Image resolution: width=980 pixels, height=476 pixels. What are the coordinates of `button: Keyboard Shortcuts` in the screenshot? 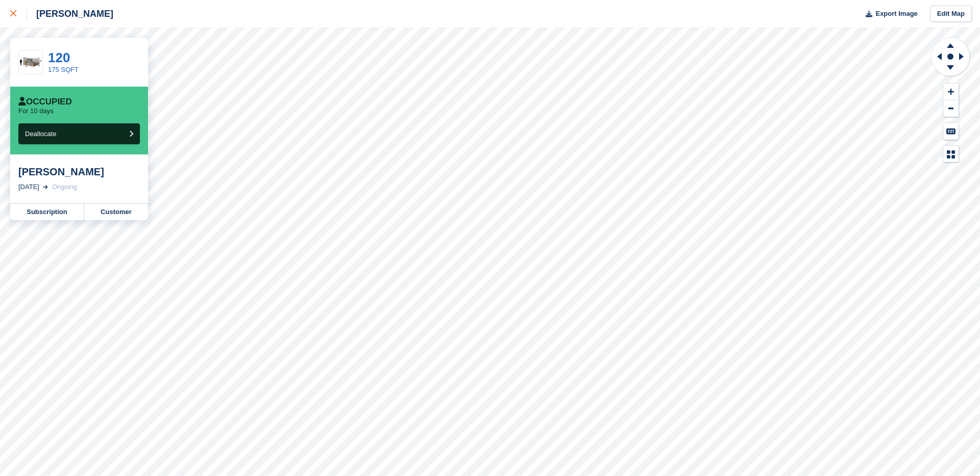 It's located at (951, 131).